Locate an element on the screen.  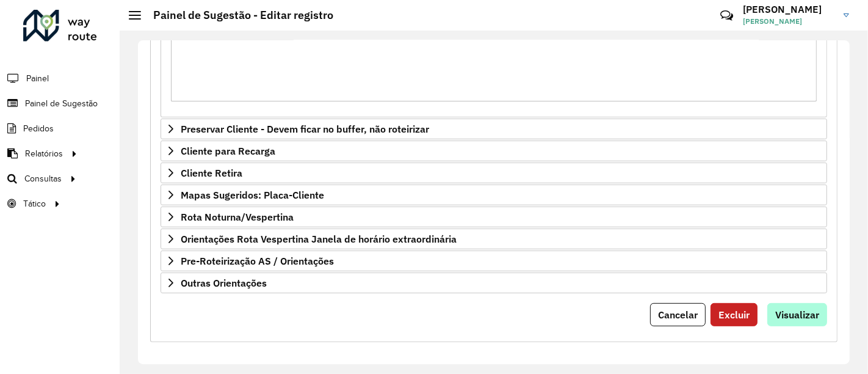
span: Painel is located at coordinates (37, 78).